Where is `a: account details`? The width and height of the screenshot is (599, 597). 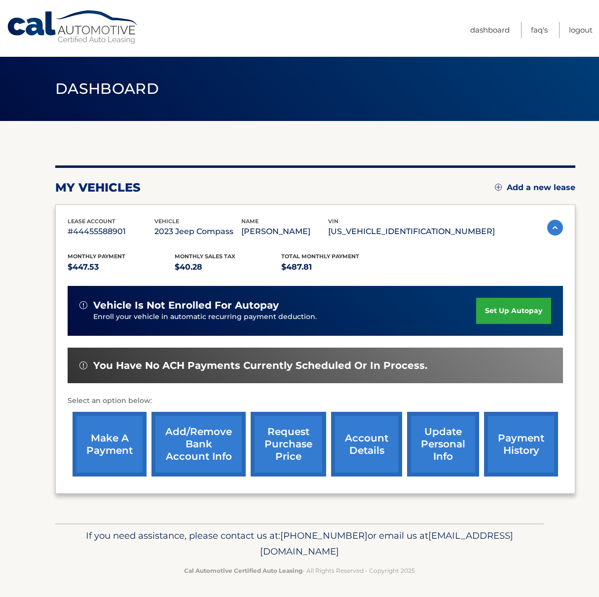 a: account details is located at coordinates (367, 444).